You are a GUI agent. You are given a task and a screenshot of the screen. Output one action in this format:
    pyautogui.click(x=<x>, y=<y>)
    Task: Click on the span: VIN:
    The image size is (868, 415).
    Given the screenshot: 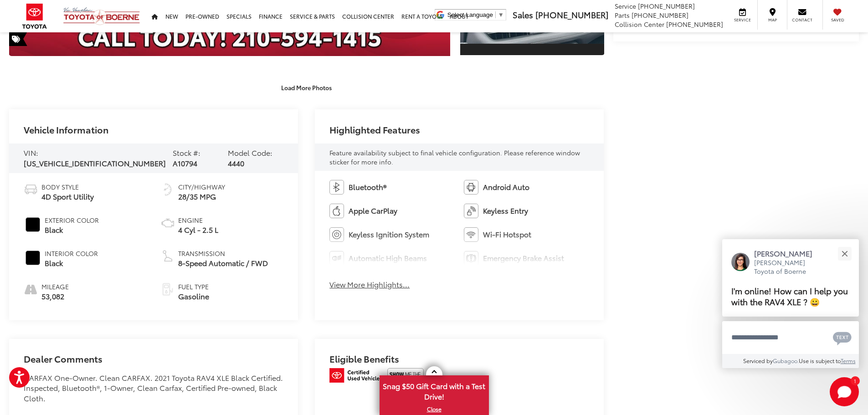 What is the action you would take?
    pyautogui.click(x=31, y=152)
    